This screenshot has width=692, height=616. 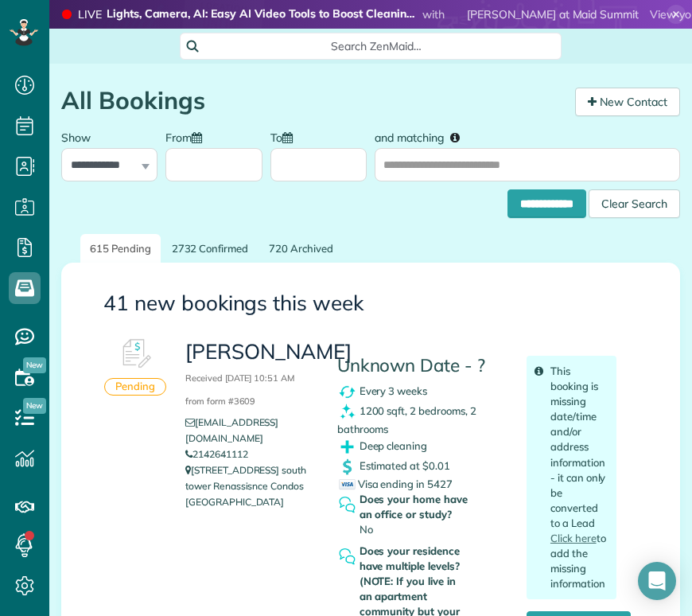 I want to click on a: 2732 Confirmed, so click(x=210, y=248).